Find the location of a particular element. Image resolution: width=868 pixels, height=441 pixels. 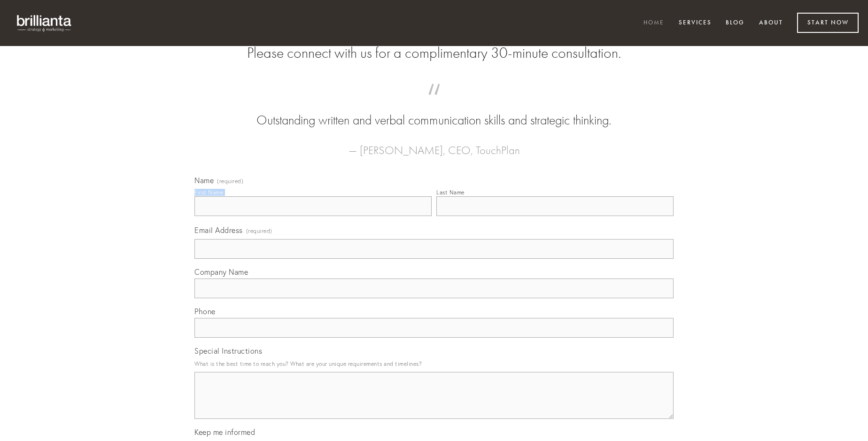

h2: Please connect with us for a complimentary 30-minute consultation. is located at coordinates (434, 53).